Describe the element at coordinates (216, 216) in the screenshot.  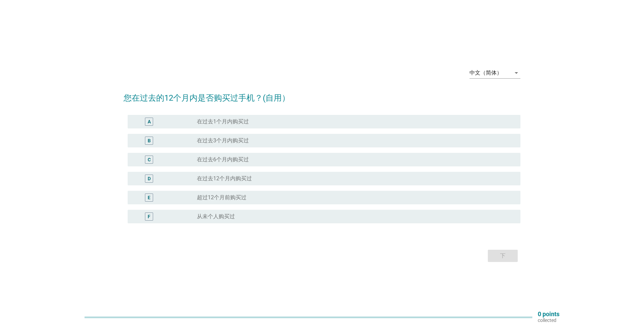
I see `label: 从未个人购买过` at that location.